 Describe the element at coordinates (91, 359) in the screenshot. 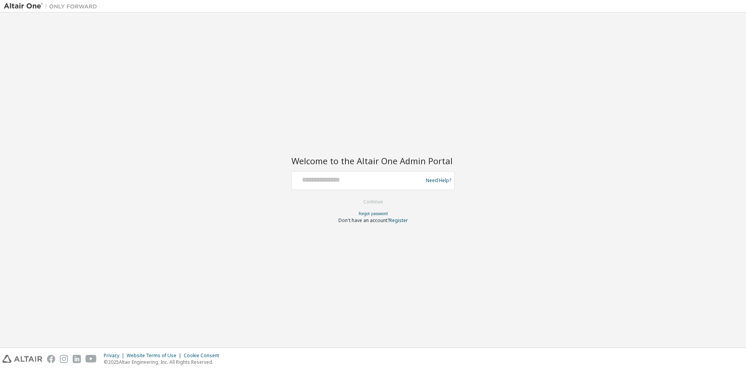

I see `img: youtube.svg` at that location.